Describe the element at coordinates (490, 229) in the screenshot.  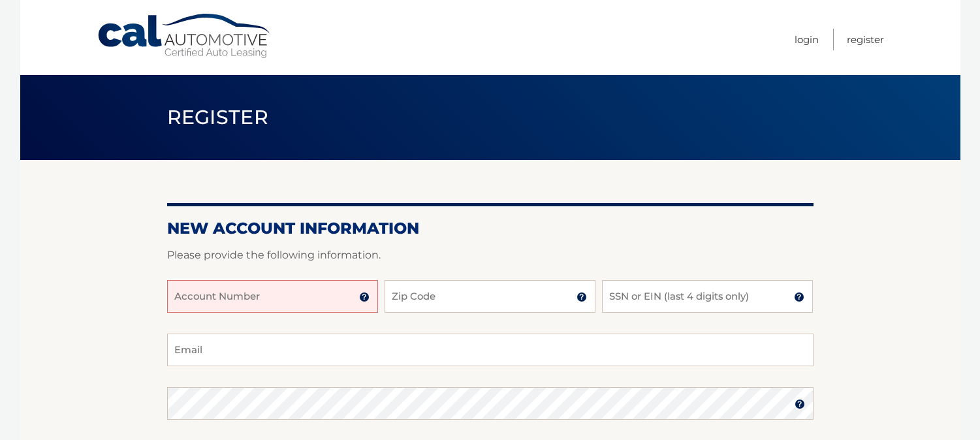
I see `h2: New Account Information` at that location.